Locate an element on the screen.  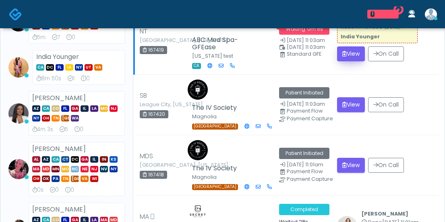
div: 167420 is located at coordinates (154, 114).